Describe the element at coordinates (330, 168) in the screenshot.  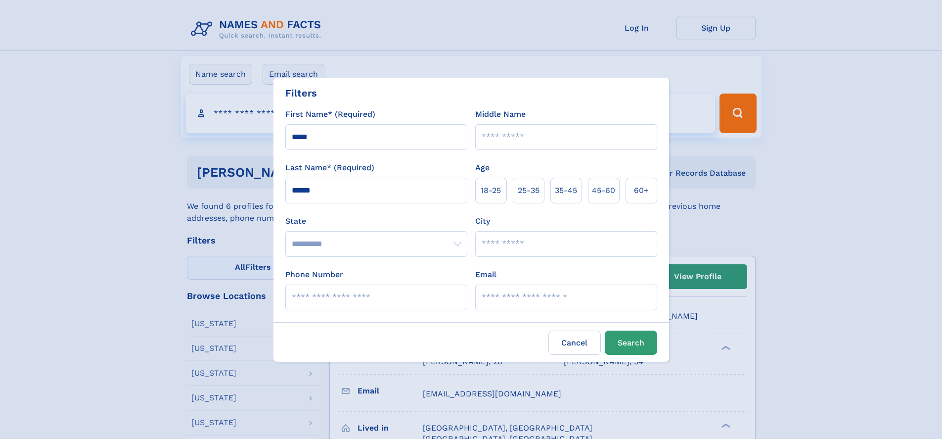
I see `label: Last Name* (Required)` at that location.